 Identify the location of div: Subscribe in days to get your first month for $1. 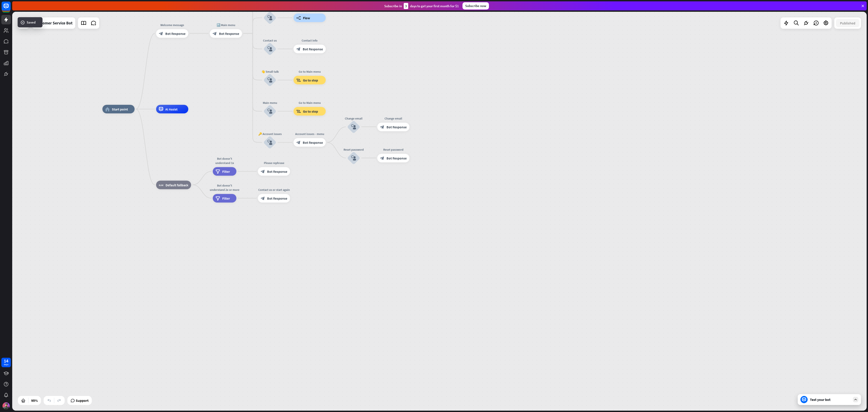
(421, 6).